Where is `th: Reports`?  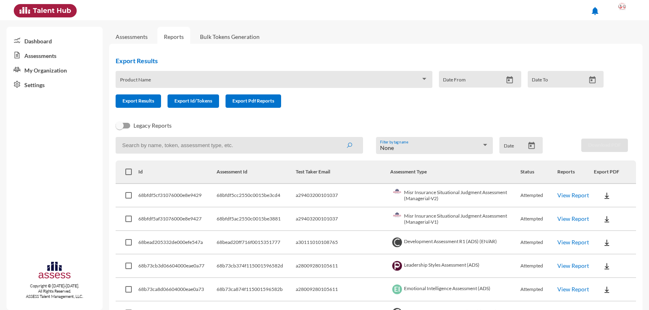
th: Reports is located at coordinates (576, 172).